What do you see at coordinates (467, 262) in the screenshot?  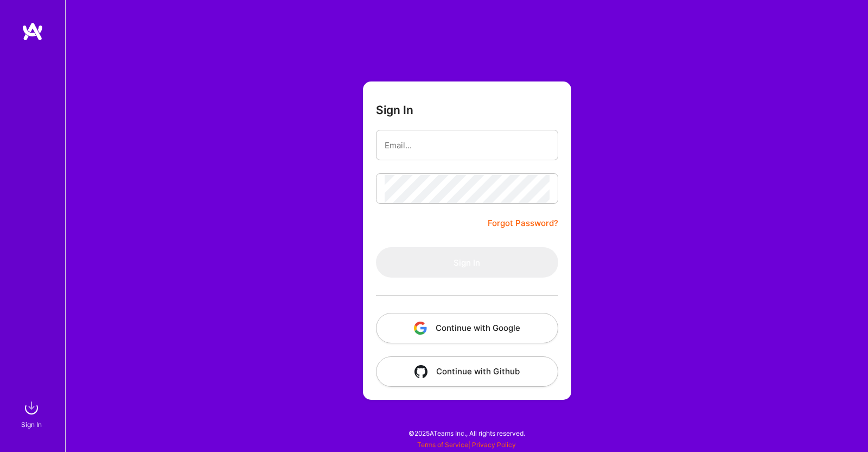 I see `button: Sign In` at bounding box center [467, 262].